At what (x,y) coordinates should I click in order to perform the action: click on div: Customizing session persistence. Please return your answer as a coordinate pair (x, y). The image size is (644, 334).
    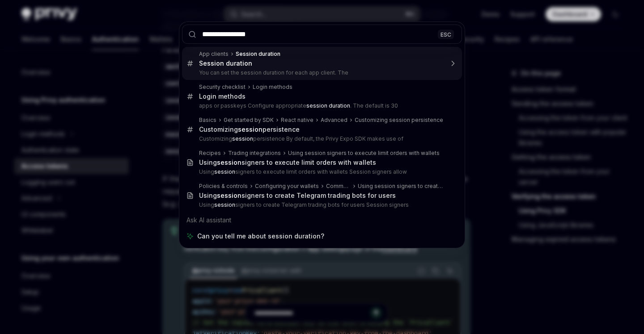
    Looking at the image, I should click on (399, 120).